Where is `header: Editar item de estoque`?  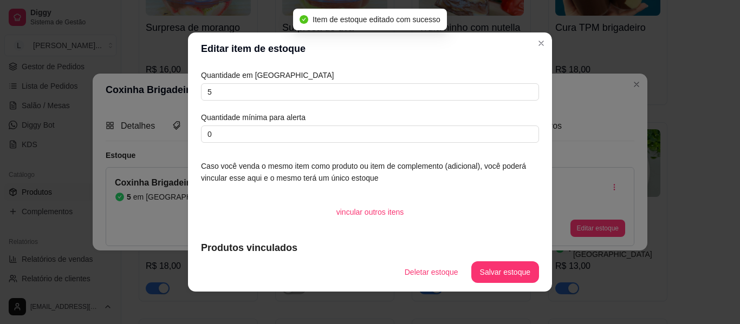
header: Editar item de estoque is located at coordinates (370, 49).